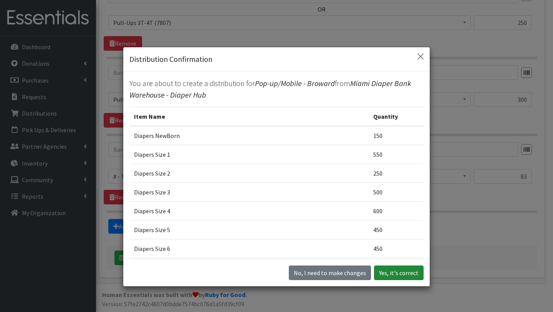  Describe the element at coordinates (330, 273) in the screenshot. I see `button: No I need to make changes` at that location.